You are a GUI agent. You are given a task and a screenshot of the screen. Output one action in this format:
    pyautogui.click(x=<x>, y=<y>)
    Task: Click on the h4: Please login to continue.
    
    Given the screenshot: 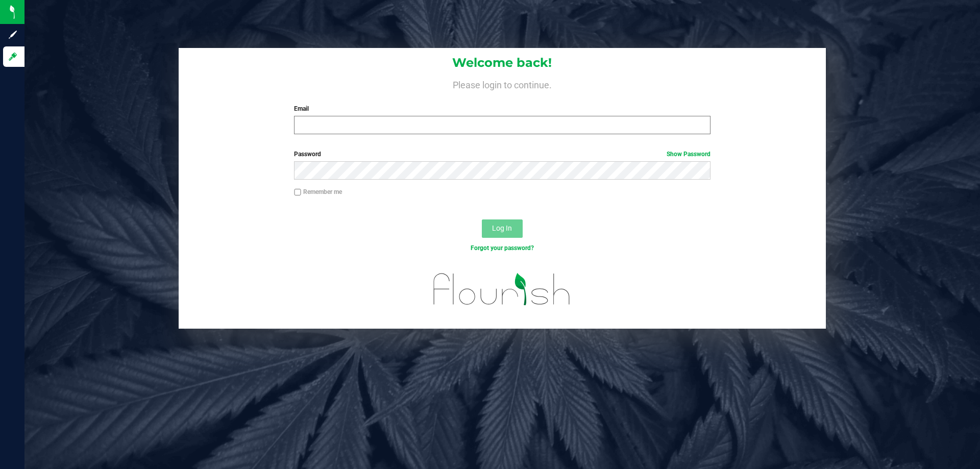 What is the action you would take?
    pyautogui.click(x=502, y=83)
    